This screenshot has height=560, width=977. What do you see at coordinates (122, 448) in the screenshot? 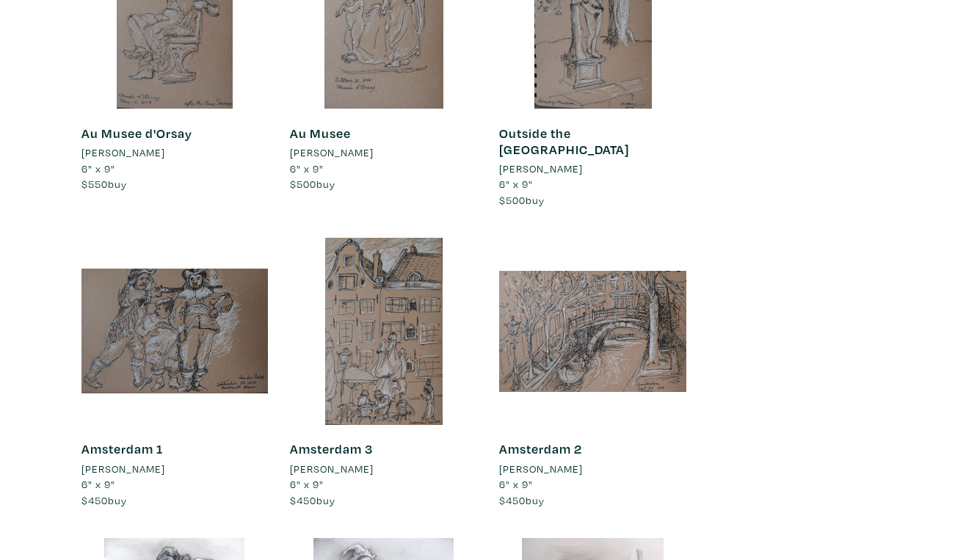
I see `a: Amsterdam 1` at bounding box center [122, 448].